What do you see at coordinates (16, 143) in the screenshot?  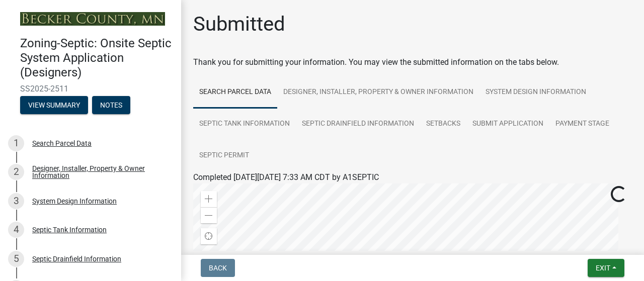 I see `div: 1` at bounding box center [16, 143].